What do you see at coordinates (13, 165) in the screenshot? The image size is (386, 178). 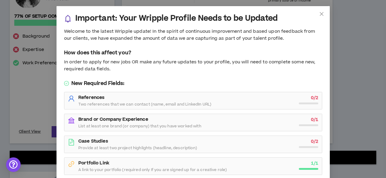 I see `div: Open Intercom Messenger` at bounding box center [13, 165].